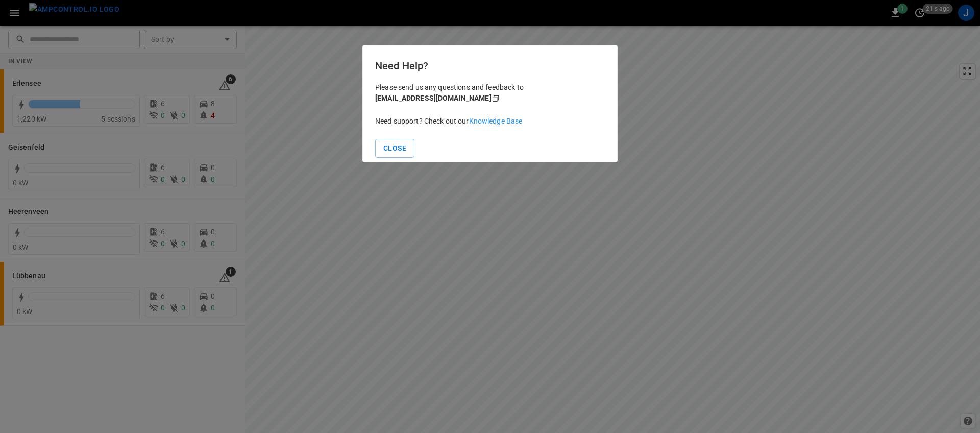  I want to click on button: Close, so click(394, 148).